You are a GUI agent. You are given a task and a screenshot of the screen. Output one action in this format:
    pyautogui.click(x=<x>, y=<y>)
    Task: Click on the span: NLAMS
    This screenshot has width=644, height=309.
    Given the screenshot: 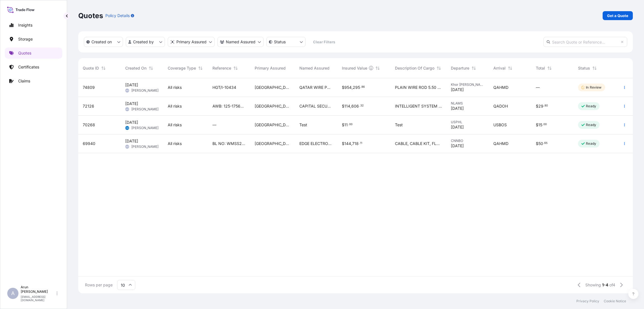 What is the action you would take?
    pyautogui.click(x=468, y=103)
    